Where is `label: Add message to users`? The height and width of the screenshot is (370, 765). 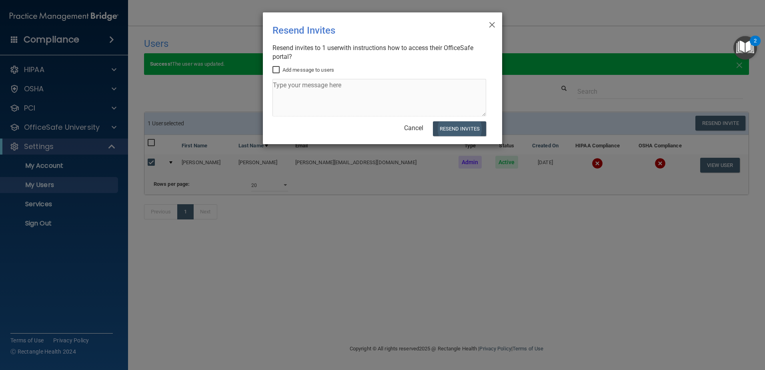
label: Add message to users is located at coordinates (303, 70).